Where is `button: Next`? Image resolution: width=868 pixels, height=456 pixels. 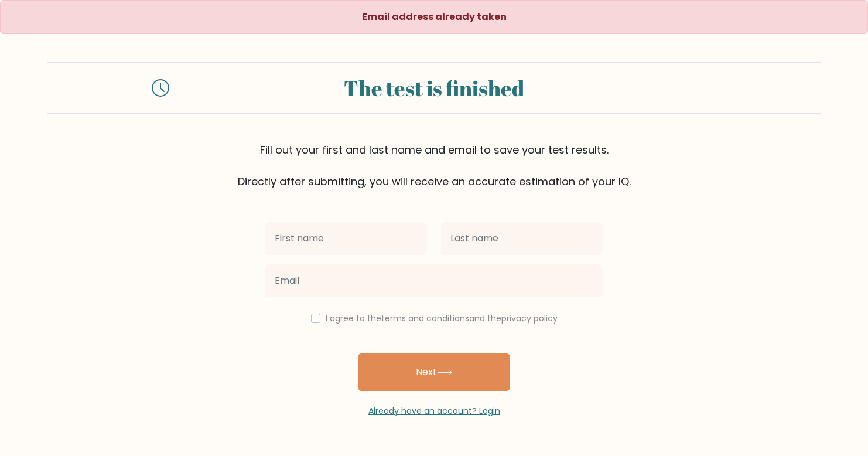 button: Next is located at coordinates (434, 373).